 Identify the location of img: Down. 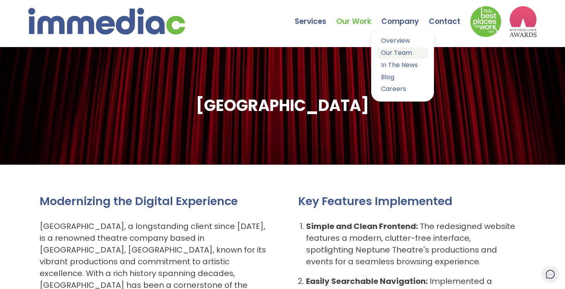
(486, 22).